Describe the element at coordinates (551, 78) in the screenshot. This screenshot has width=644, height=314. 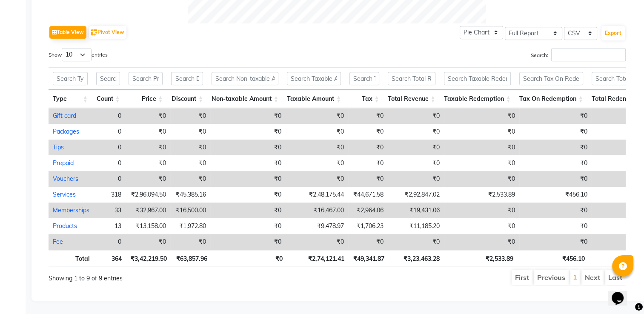
I see `input: Search Tax On Redemption` at that location.